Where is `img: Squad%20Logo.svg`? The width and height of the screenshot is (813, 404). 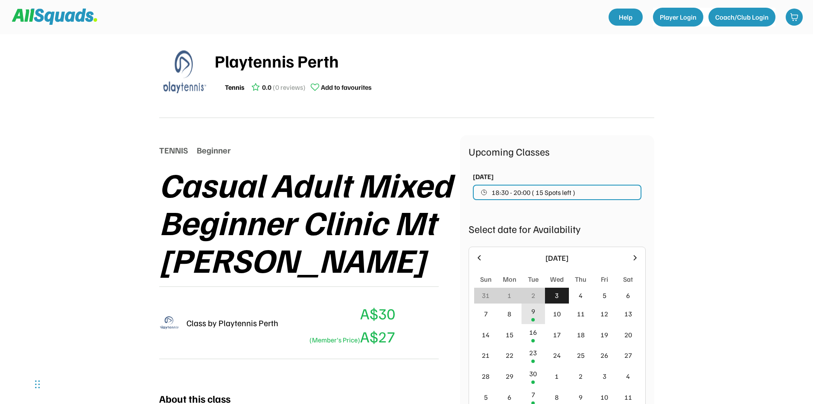 img: Squad%20Logo.svg is located at coordinates (55, 17).